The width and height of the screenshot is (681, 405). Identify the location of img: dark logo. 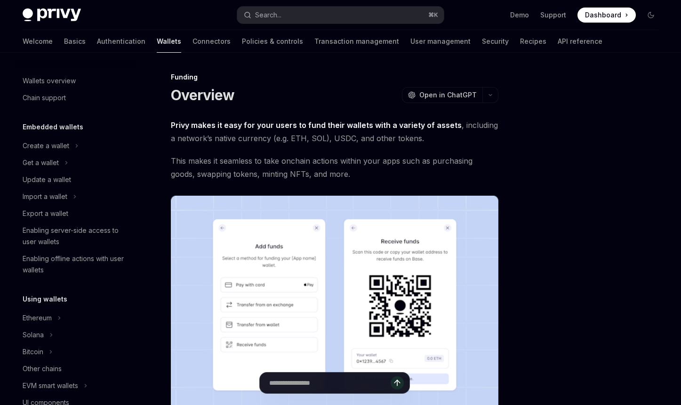
(52, 15).